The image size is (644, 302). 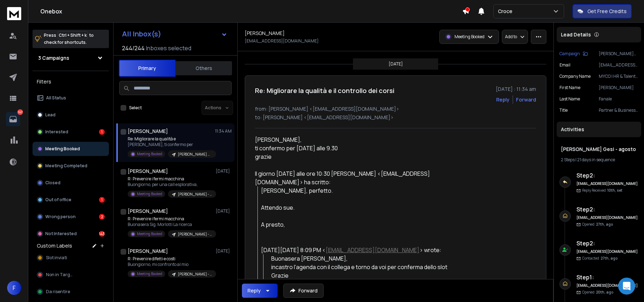 I want to click on p: First Name, so click(x=570, y=88).